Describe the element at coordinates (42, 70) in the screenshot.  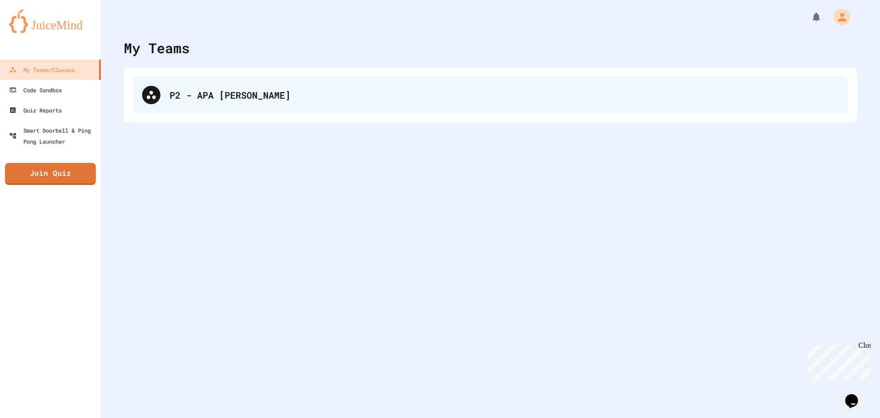
I see `div: My Teams/Classes` at that location.